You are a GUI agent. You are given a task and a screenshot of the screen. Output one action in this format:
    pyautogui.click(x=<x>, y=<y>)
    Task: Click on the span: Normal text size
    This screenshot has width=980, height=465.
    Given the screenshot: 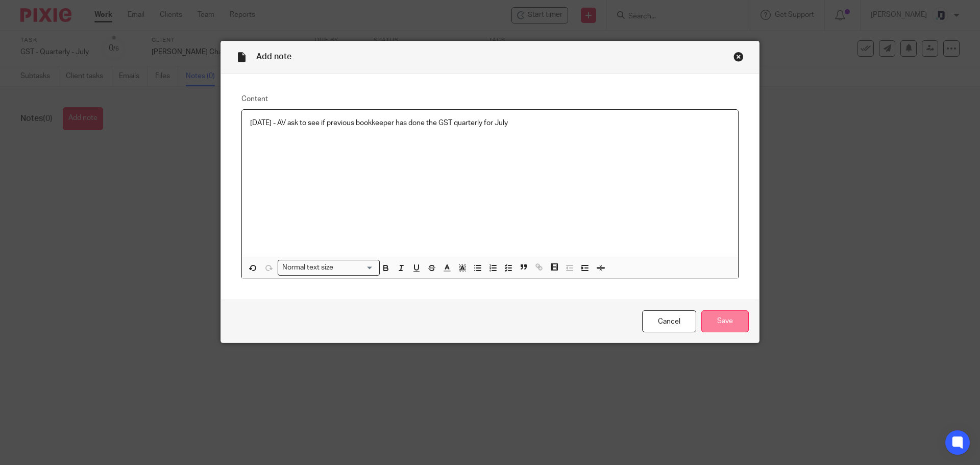 What is the action you would take?
    pyautogui.click(x=308, y=268)
    